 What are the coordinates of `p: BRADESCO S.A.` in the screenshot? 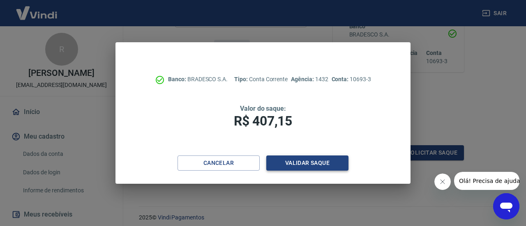 It's located at (198, 79).